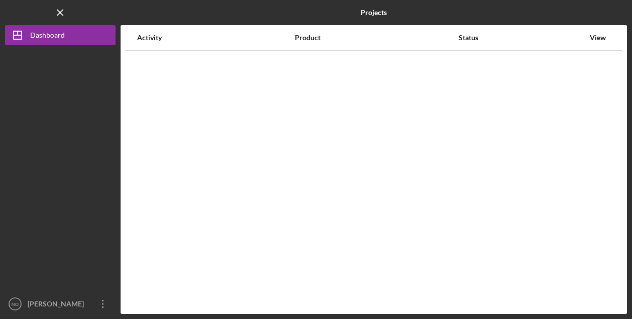 This screenshot has height=319, width=632. What do you see at coordinates (598, 38) in the screenshot?
I see `div: View` at bounding box center [598, 38].